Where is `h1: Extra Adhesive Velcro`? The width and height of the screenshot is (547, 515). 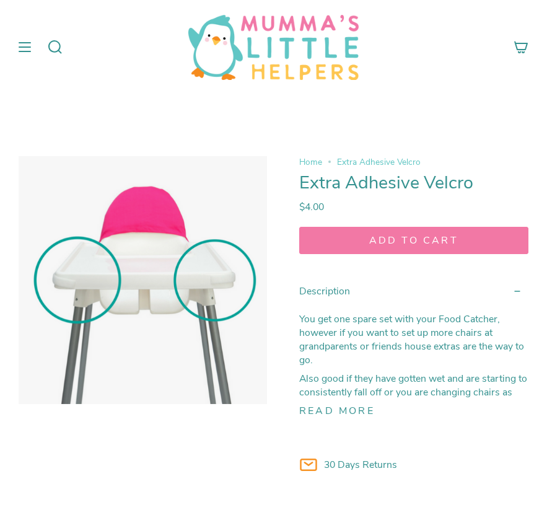
h1: Extra Adhesive Velcro is located at coordinates (392, 183).